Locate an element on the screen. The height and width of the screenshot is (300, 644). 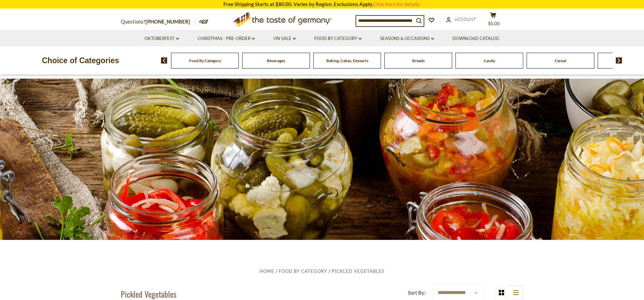
a: Breads is located at coordinates (419, 60).